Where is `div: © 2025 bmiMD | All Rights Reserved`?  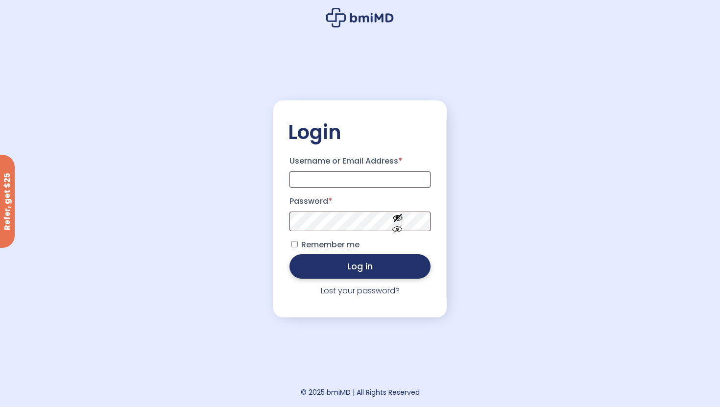
div: © 2025 bmiMD | All Rights Reserved is located at coordinates (360, 393).